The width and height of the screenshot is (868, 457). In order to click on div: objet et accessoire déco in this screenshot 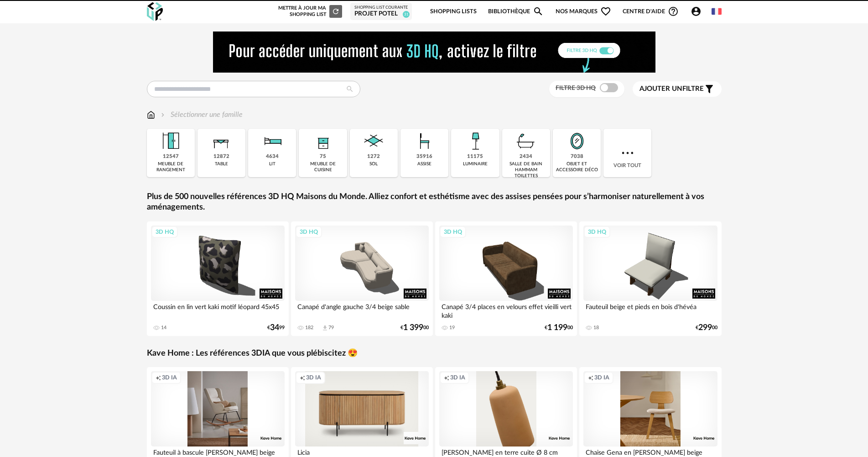, I will do `click(577, 167)`.